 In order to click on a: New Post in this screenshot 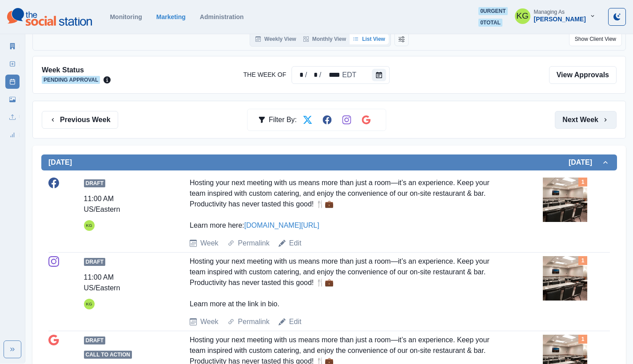, I will do `click(13, 64)`.